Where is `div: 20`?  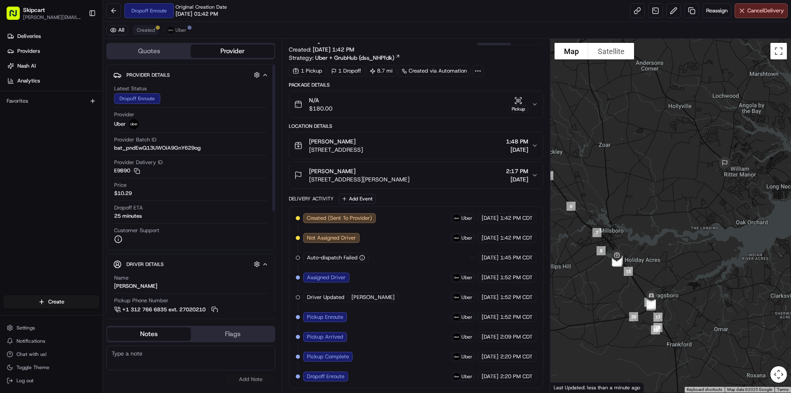 div: 20 is located at coordinates (634, 316).